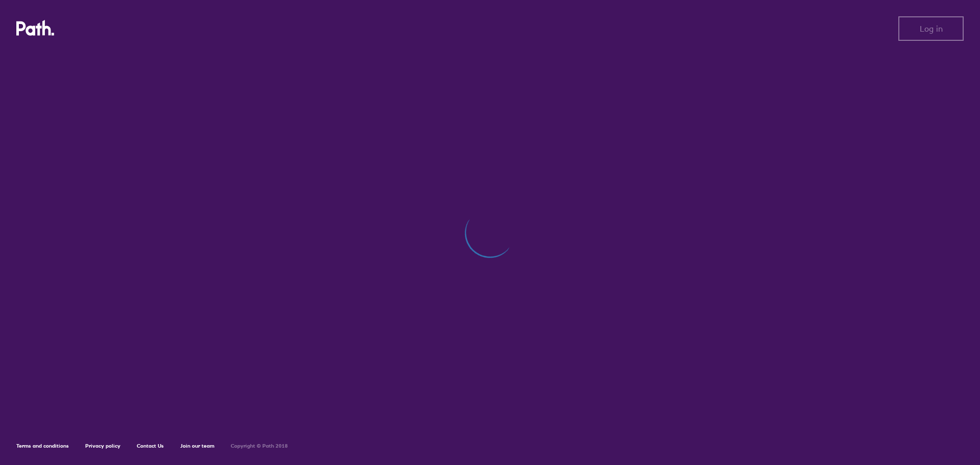  I want to click on a: Join our team, so click(197, 446).